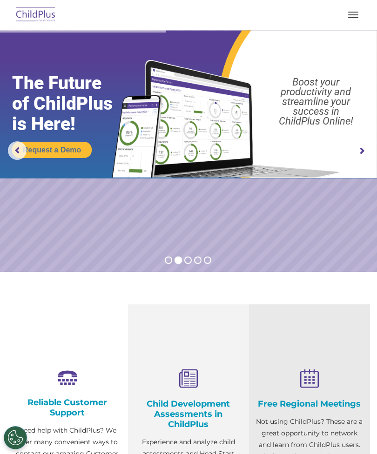 This screenshot has height=454, width=377. I want to click on rs-layer: Boost your productivity and streamline your success in ChildPlus Online!, so click(316, 101).